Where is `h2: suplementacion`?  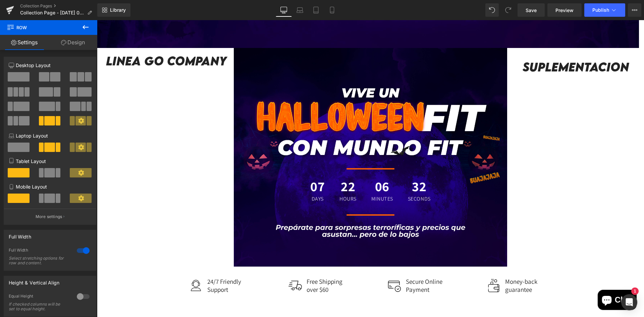
h2: suplementacion is located at coordinates (479, 46).